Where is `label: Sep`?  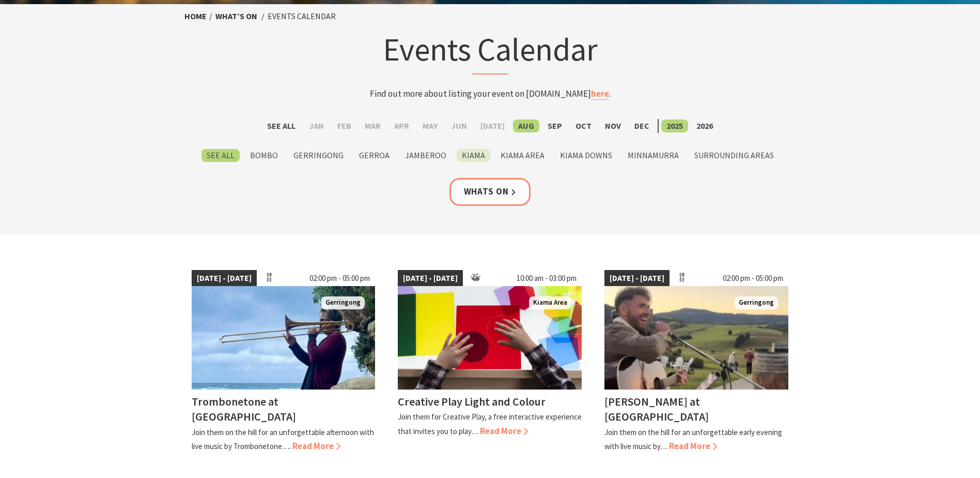
label: Sep is located at coordinates (555, 126).